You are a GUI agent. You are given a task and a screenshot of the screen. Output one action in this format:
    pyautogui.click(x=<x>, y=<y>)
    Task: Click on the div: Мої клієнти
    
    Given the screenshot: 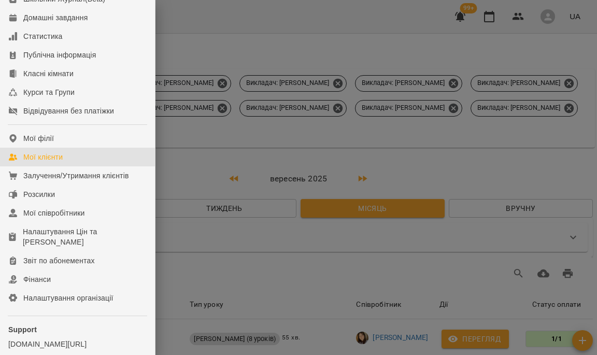 What is the action you would take?
    pyautogui.click(x=43, y=157)
    